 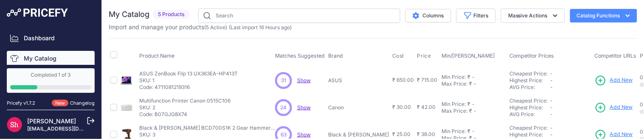 What do you see at coordinates (283, 108) in the screenshot?
I see `span: 24` at bounding box center [283, 108].